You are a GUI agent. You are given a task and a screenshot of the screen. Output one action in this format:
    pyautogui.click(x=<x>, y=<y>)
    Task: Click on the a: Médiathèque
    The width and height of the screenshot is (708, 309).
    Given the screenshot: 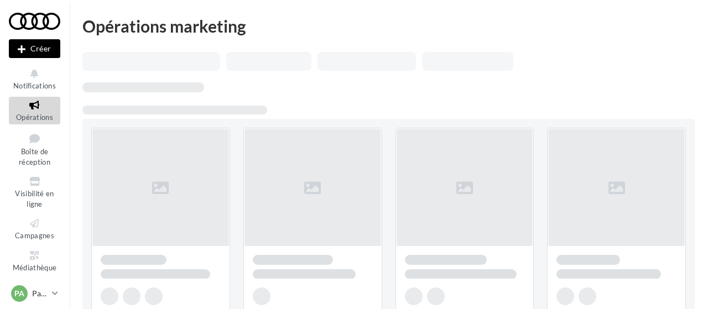 What is the action you would take?
    pyautogui.click(x=34, y=260)
    